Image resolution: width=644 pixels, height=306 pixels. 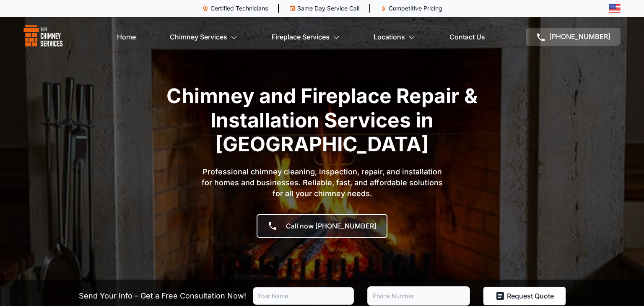 What do you see at coordinates (239, 8) in the screenshot?
I see `p: Certified Technicians` at bounding box center [239, 8].